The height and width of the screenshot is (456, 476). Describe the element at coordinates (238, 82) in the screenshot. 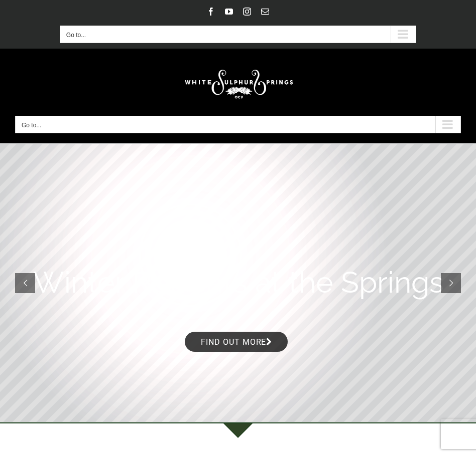

I see `img: White Sulphur Springs Logo` at that location.